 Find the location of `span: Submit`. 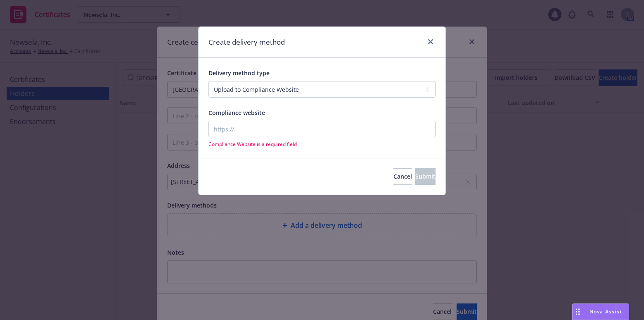

span: Submit is located at coordinates (425, 176).